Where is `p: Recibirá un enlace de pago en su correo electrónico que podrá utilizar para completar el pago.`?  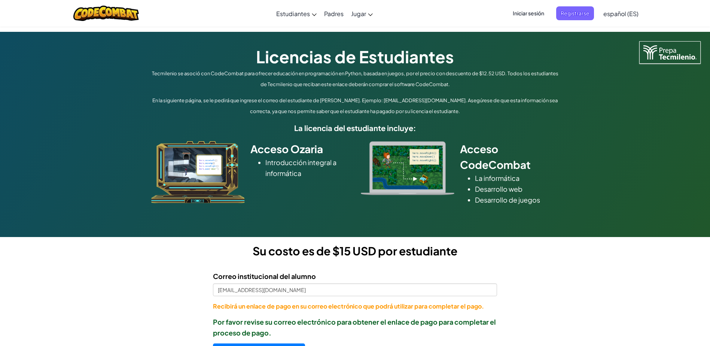 p: Recibirá un enlace de pago en su correo electrónico que podrá utilizar para completar el pago. is located at coordinates (355, 306).